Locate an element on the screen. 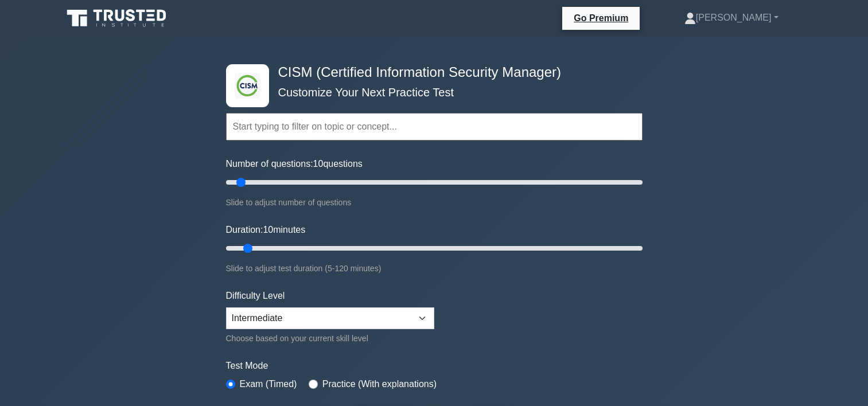 Image resolution: width=868 pixels, height=406 pixels. div: Slide to adjust test duration (5-120 minutes) is located at coordinates (434, 269).